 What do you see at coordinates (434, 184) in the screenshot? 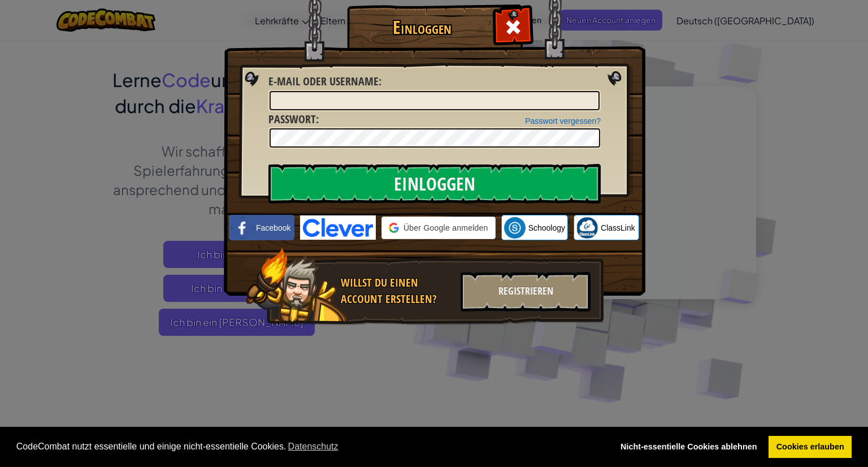
I see `input: Einloggen` at bounding box center [434, 184].